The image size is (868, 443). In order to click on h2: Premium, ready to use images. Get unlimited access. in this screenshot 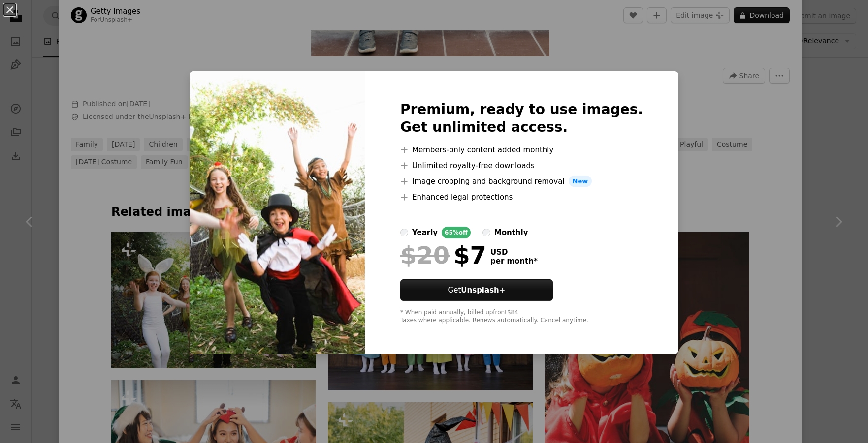, I will do `click(522, 118)`.